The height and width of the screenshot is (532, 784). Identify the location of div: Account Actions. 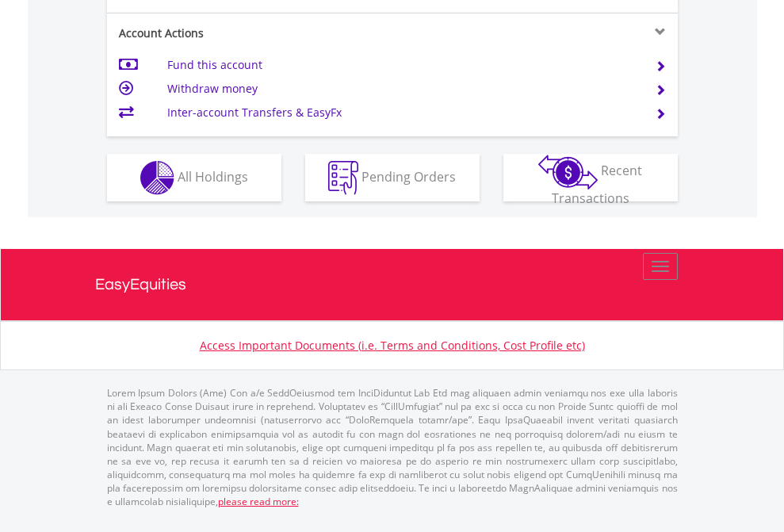
(249, 33).